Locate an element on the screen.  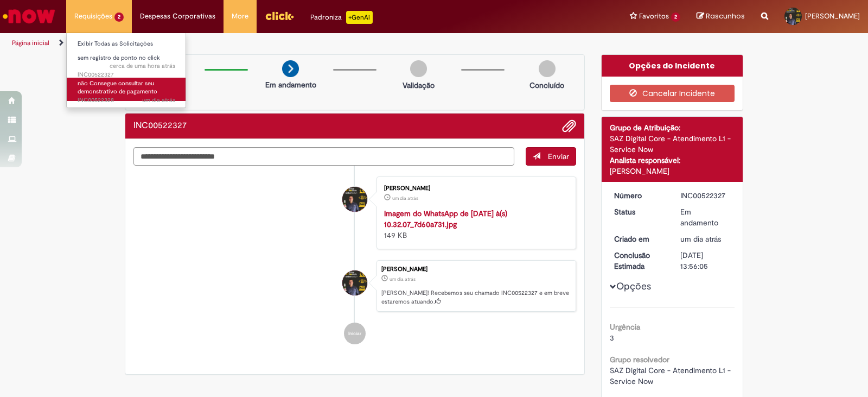
p: Concluído is located at coordinates (547, 85).